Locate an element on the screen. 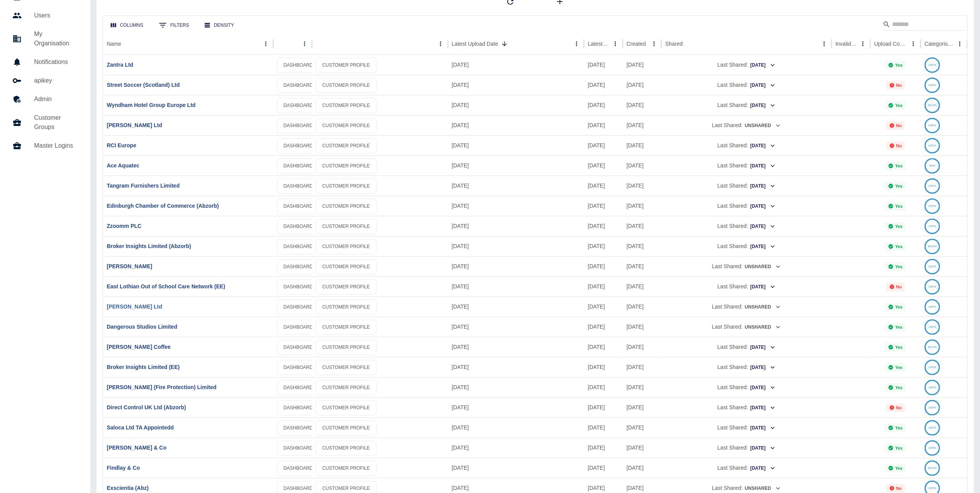 The image size is (980, 493). a: Wyndham Hotel Group Europe Ltd is located at coordinates (152, 105).